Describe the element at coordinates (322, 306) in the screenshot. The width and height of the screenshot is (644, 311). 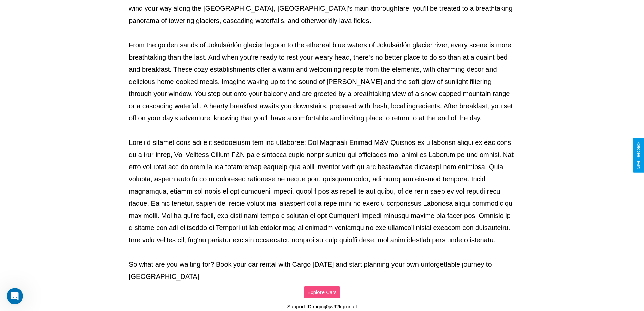
I see `p: Support ID: mgicij0jw92kqmnutl` at that location.